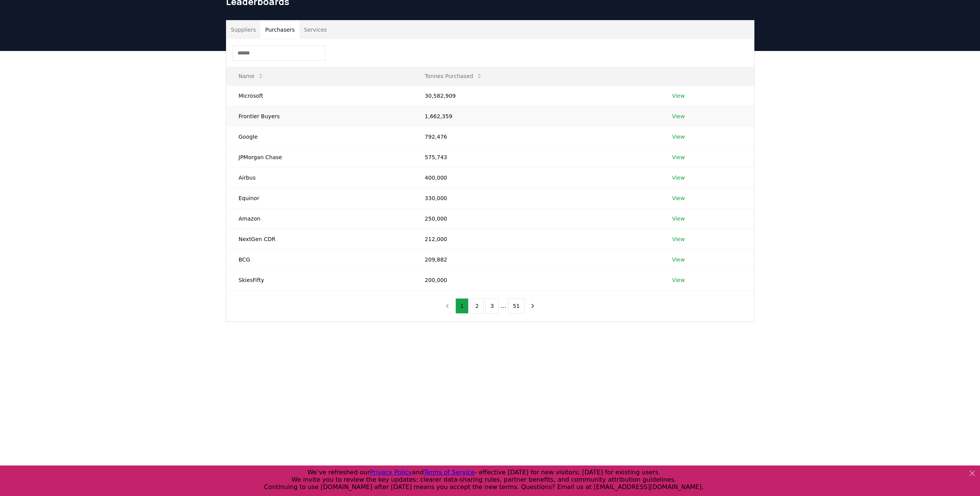 This screenshot has width=980, height=496. Describe the element at coordinates (319, 177) in the screenshot. I see `td: Airbus` at that location.